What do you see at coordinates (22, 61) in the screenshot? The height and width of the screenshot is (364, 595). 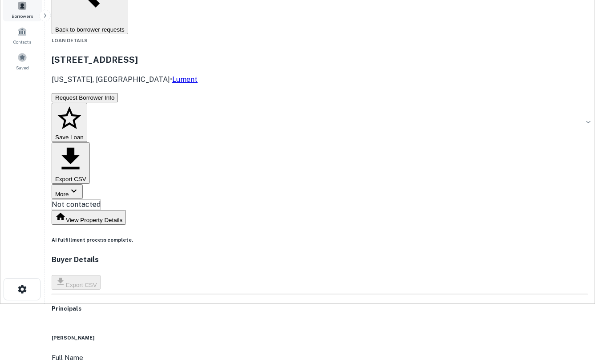 I see `div: Saved` at bounding box center [22, 61].